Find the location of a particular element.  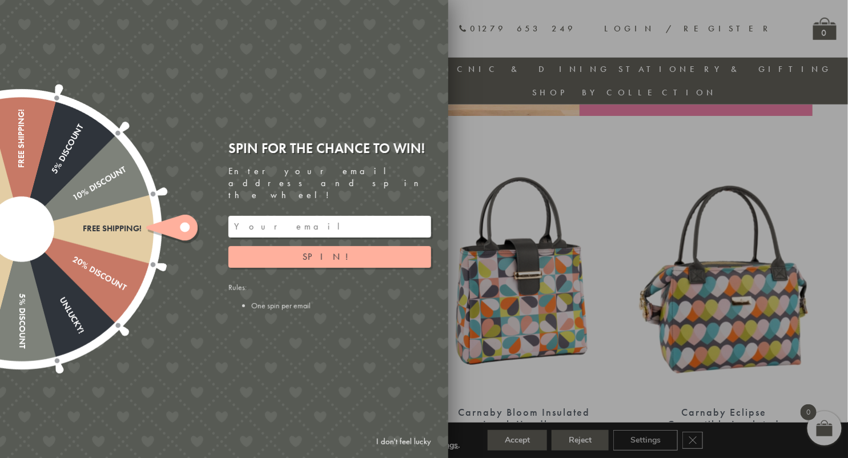

input: Your email is located at coordinates (330, 227).